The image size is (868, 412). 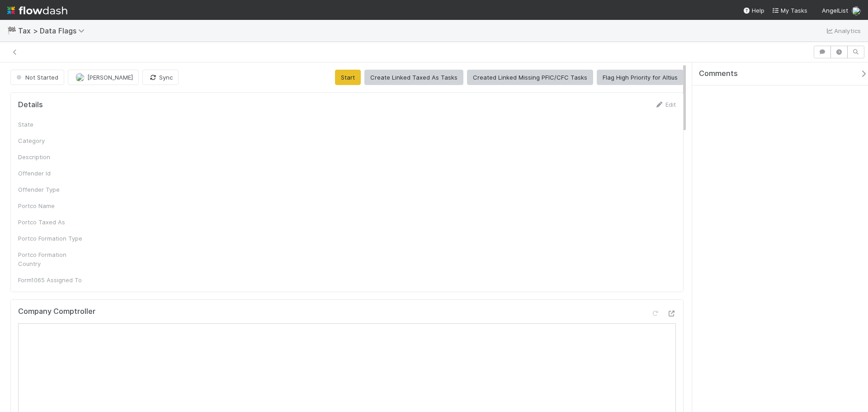 What do you see at coordinates (56, 311) in the screenshot?
I see `h5: Company Comptroller` at bounding box center [56, 311].